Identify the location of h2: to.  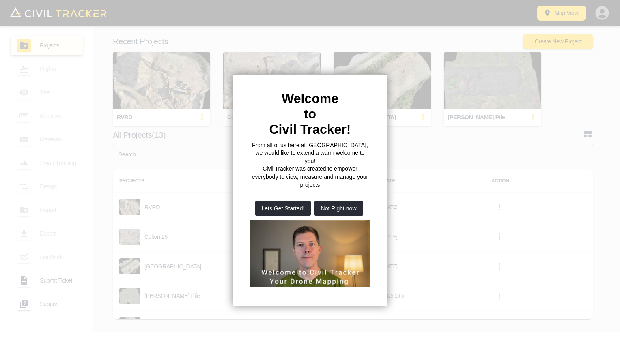
(310, 114).